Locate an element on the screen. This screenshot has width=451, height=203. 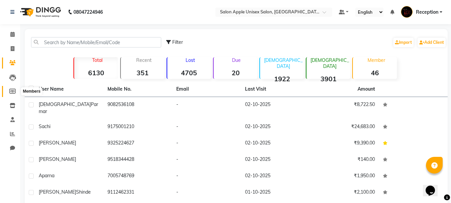
th: Amount is located at coordinates (366, 89).